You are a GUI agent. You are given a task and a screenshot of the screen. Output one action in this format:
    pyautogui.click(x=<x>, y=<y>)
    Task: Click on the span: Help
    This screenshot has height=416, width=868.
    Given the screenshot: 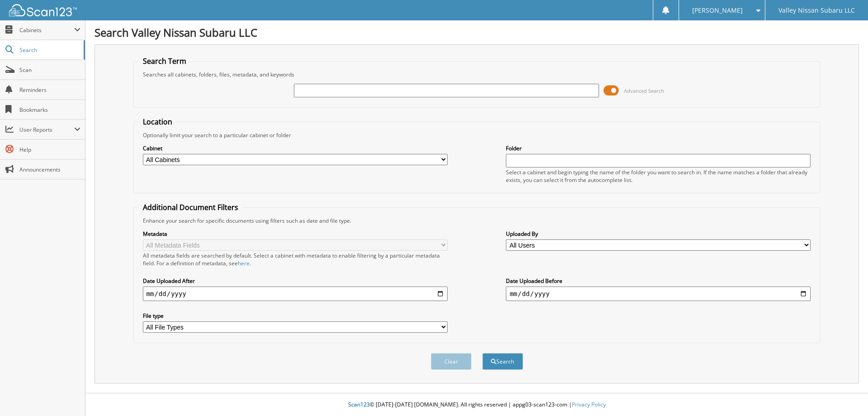 What is the action you would take?
    pyautogui.click(x=50, y=149)
    